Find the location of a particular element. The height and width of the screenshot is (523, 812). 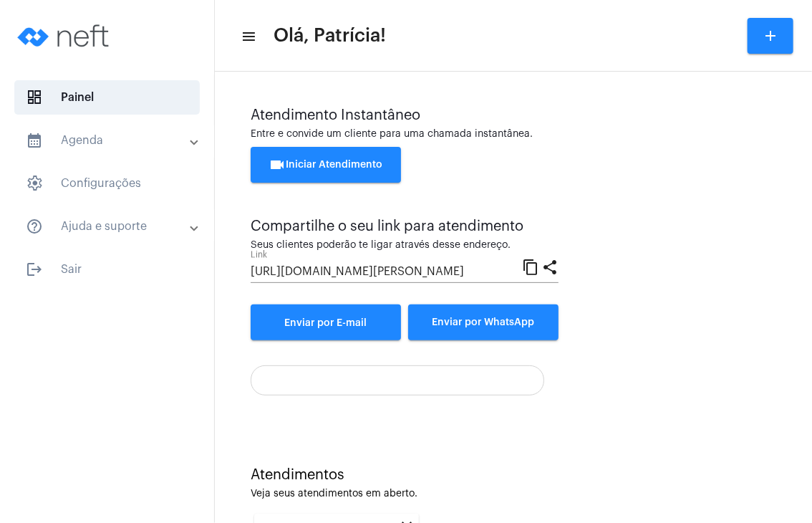

span: Iniciar Atendimento is located at coordinates (326, 165).